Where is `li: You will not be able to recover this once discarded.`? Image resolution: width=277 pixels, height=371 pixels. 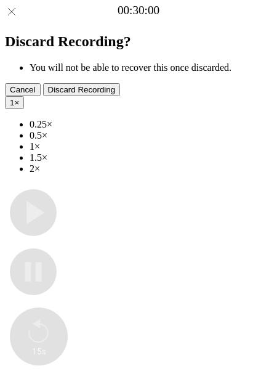 li: You will not be able to recover this once discarded. is located at coordinates (151, 68).